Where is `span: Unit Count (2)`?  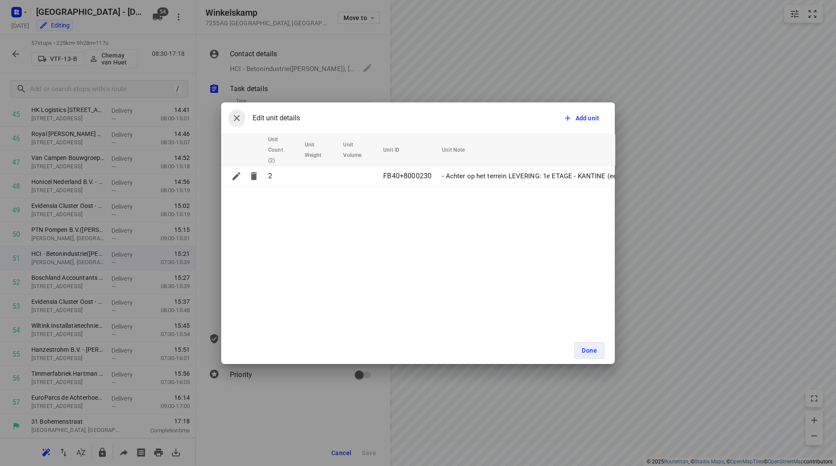
span: Unit Count (2) is located at coordinates (281, 150).